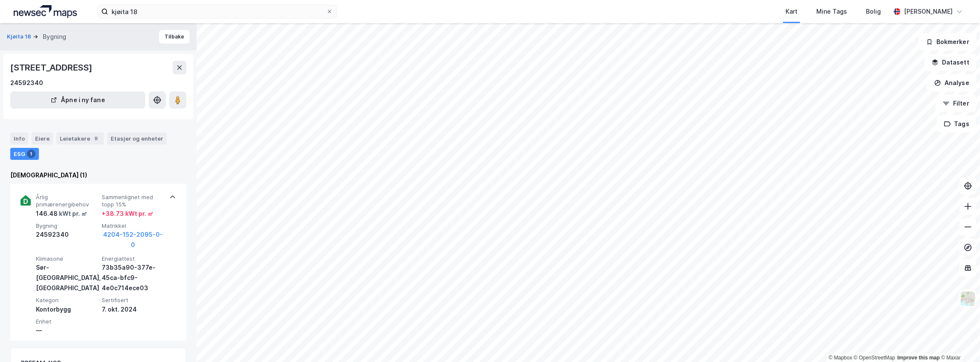  I want to click on button: Bokmerker, so click(948, 42).